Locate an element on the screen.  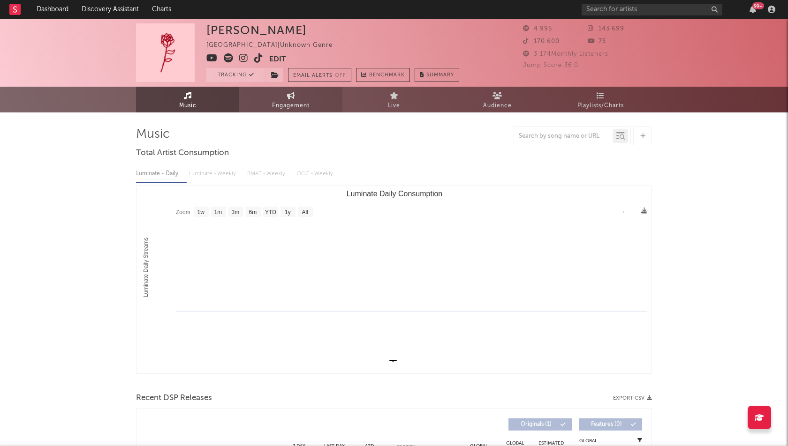
em: Off is located at coordinates (340, 76).